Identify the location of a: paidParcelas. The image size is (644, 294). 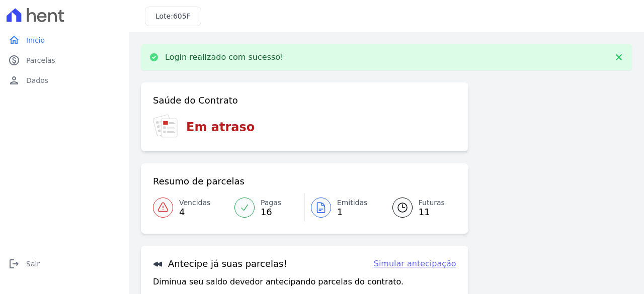
(64, 60).